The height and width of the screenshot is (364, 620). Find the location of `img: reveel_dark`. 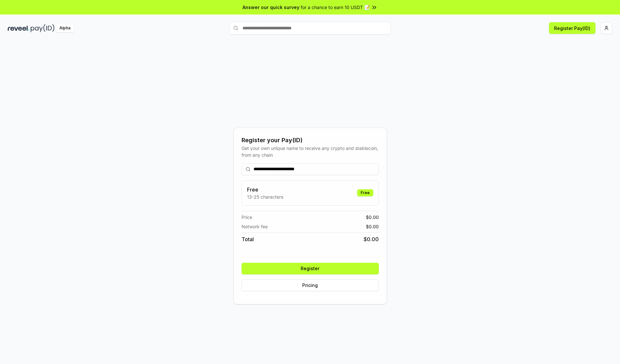

img: reveel_dark is located at coordinates (19, 28).